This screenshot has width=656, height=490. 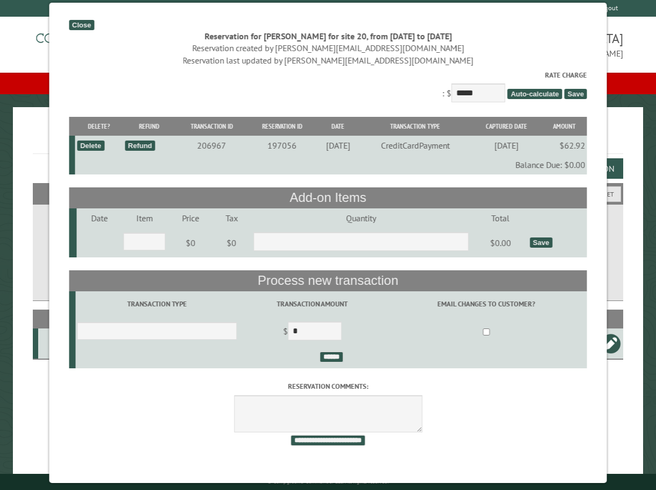 What do you see at coordinates (157, 303) in the screenshot?
I see `label: Transaction Type` at bounding box center [157, 303].